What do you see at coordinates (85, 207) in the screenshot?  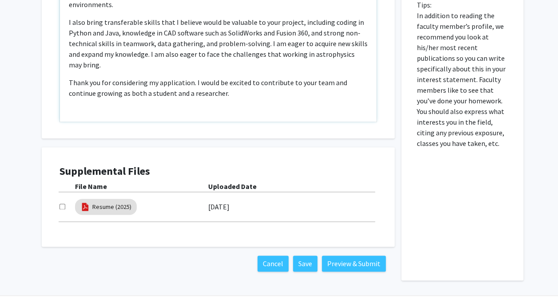 I see `img: pdf_icon.png` at bounding box center [85, 207].